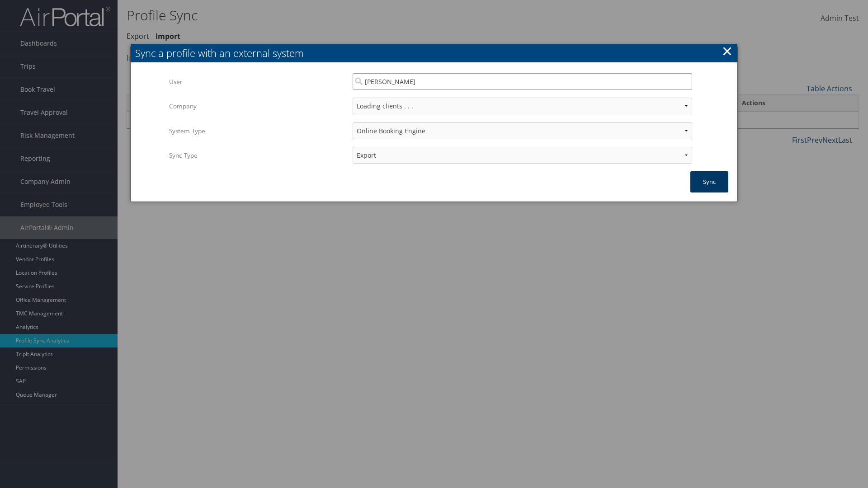 This screenshot has width=868, height=488. I want to click on button: Sync, so click(709, 181).